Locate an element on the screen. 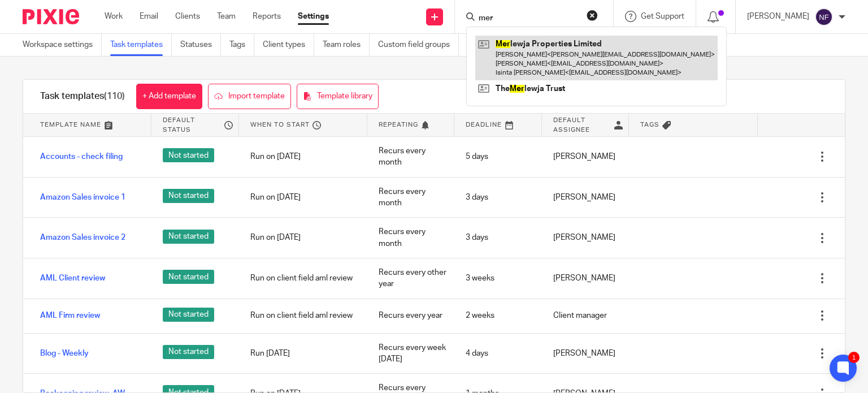 The height and width of the screenshot is (393, 868). img: Pixie is located at coordinates (51, 17).